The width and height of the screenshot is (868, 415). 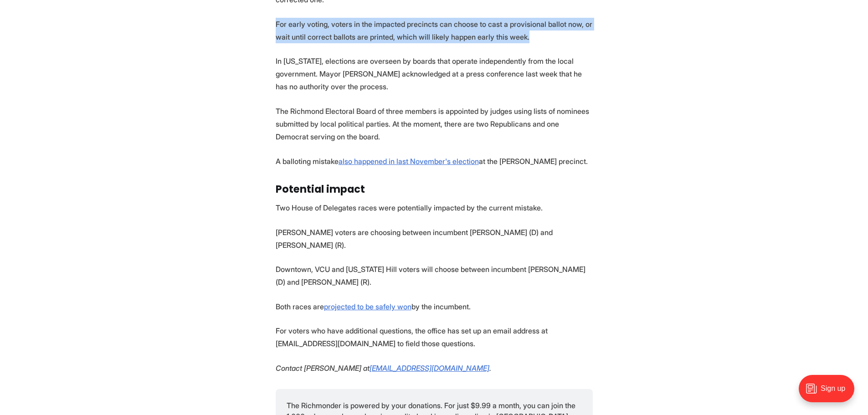 I want to click on a: projected to be safely won, so click(x=368, y=307).